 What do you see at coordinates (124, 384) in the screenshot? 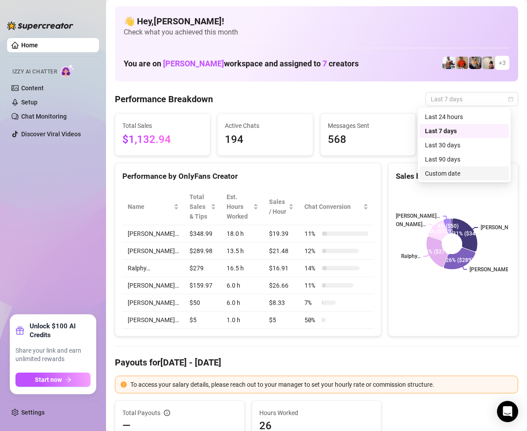
I see `span: exclamation-circle` at bounding box center [124, 384].